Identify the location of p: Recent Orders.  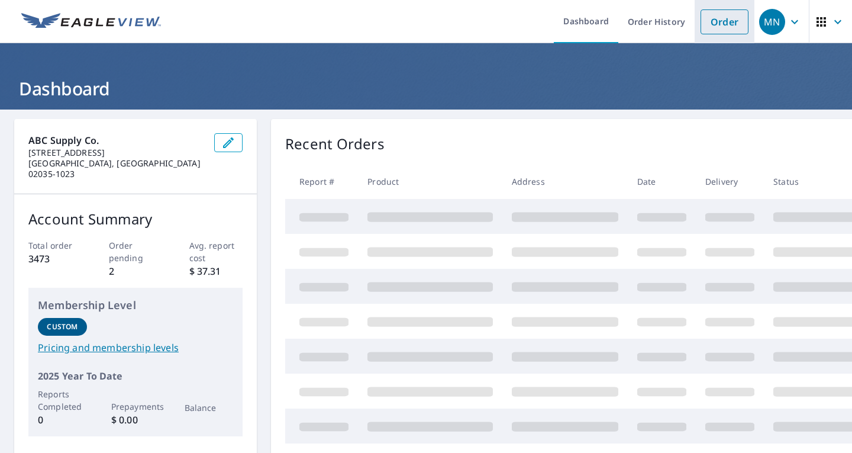
(335, 144).